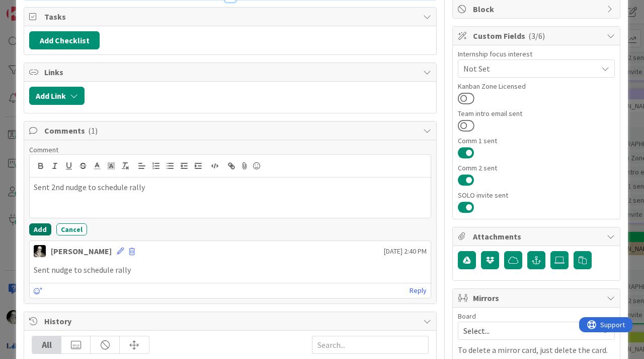 This screenshot has height=359, width=644. I want to click on span: ( 1 ), so click(92, 130).